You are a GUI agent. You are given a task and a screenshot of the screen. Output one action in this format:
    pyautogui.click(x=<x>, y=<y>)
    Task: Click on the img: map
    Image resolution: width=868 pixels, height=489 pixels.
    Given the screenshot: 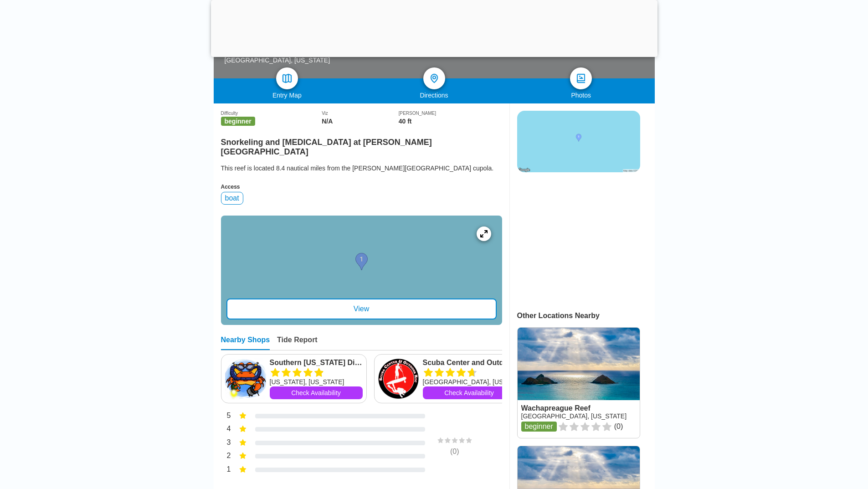 What is the action you would take?
    pyautogui.click(x=287, y=78)
    